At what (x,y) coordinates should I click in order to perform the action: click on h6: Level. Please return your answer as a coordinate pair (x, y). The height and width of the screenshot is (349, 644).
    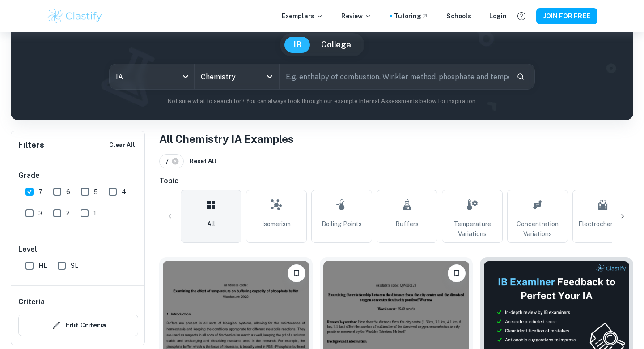
    Looking at the image, I should click on (78, 250).